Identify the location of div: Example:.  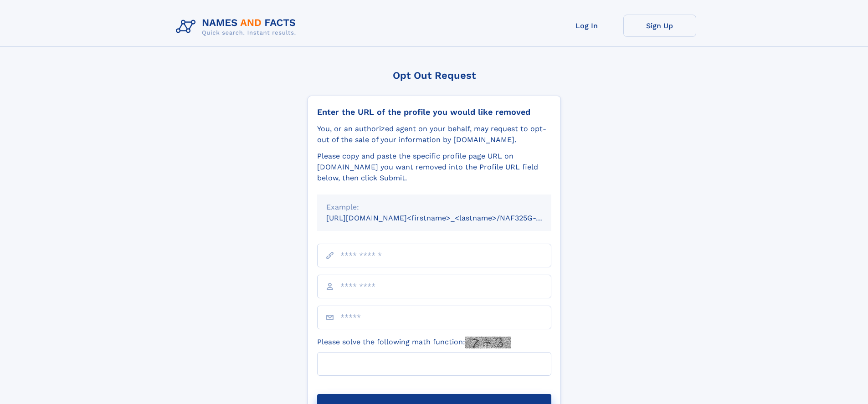
(434, 207).